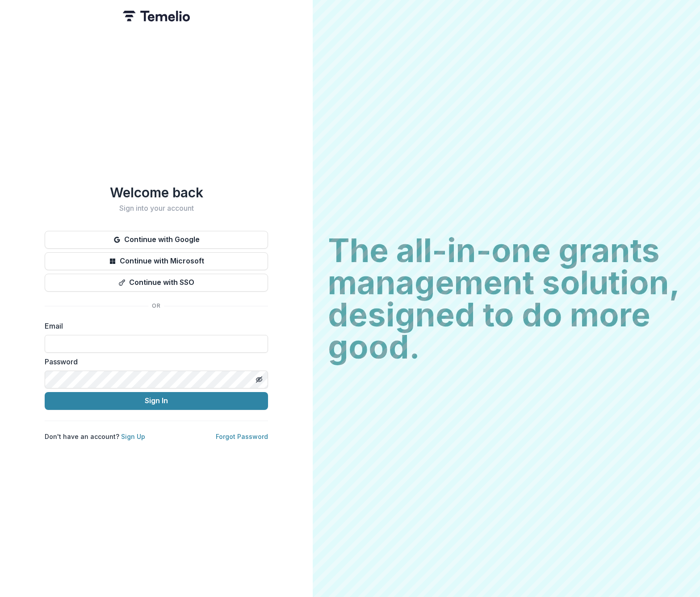  I want to click on a: Forgot Password, so click(242, 436).